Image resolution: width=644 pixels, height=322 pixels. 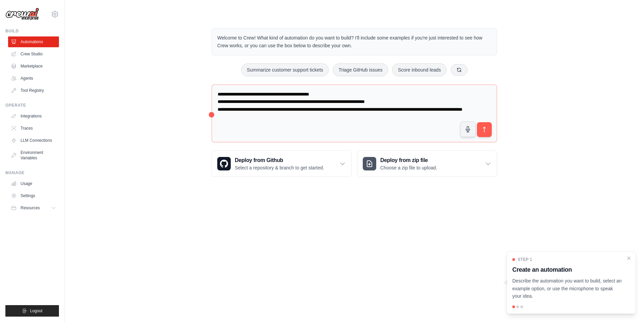 What do you see at coordinates (32, 31) in the screenshot?
I see `div: Build` at bounding box center [32, 31].